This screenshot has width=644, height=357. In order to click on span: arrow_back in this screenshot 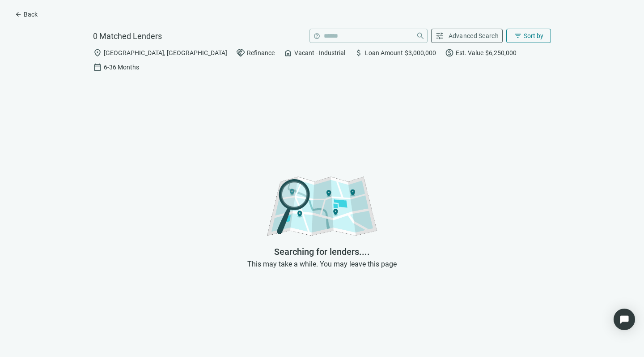, I will do `click(18, 14)`.